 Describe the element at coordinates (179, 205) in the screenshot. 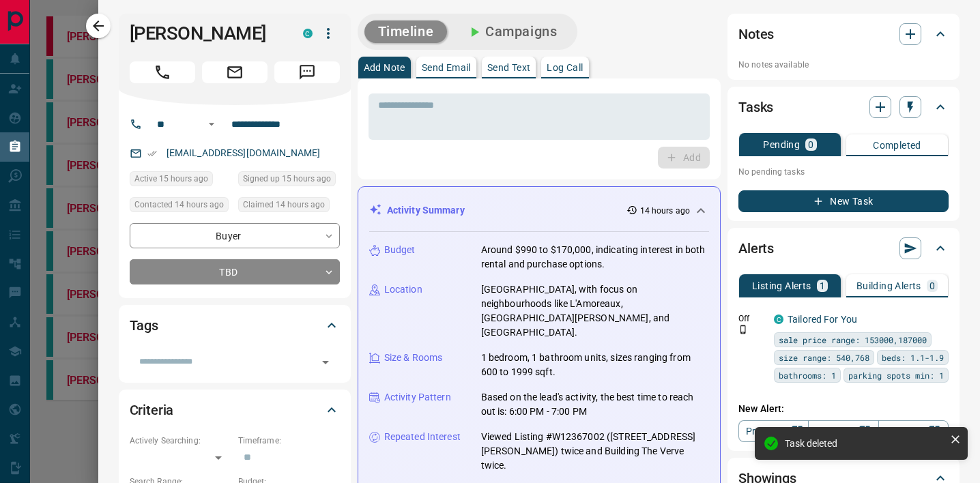

I see `span: Contacted 14 hours ago` at that location.